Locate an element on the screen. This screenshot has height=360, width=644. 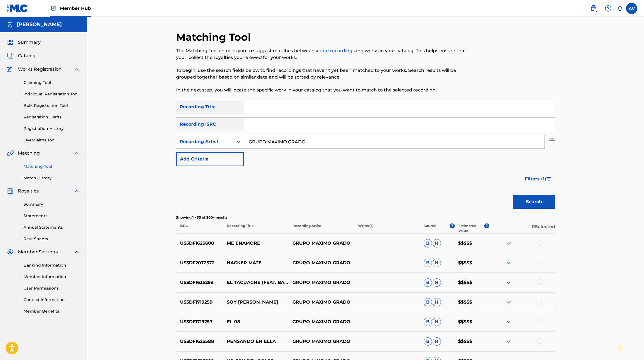
span: Catalog is located at coordinates (27, 56).